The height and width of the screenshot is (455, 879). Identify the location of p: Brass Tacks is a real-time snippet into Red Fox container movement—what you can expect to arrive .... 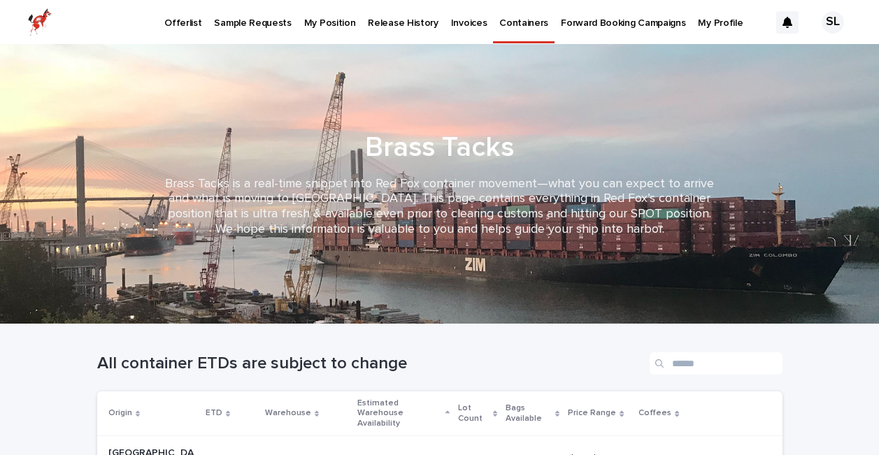
(440, 207).